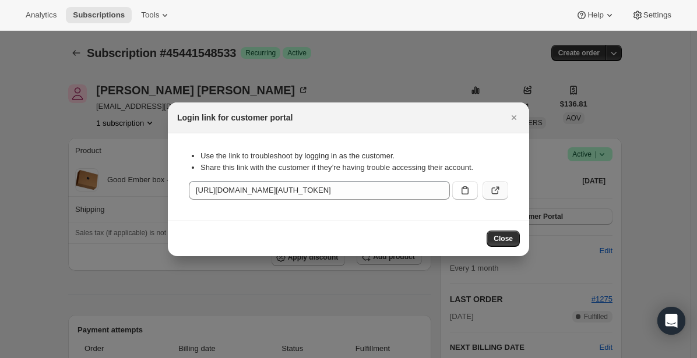  Describe the element at coordinates (354, 168) in the screenshot. I see `li: Share this link with the customer if they’re having trouble accessing their account.` at that location.